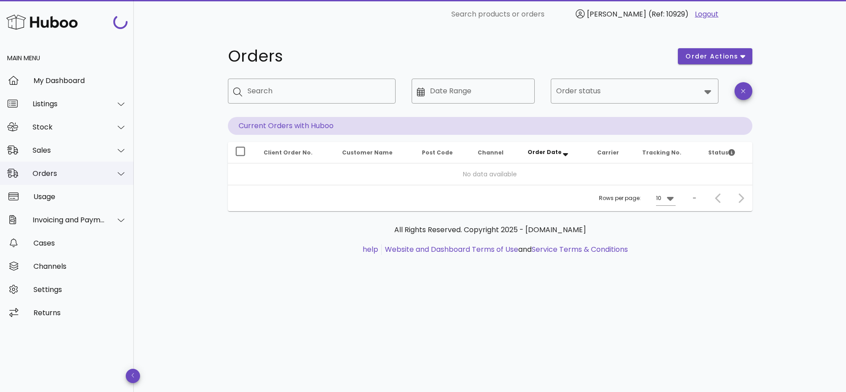  I want to click on div: My Dashboard, so click(80, 80).